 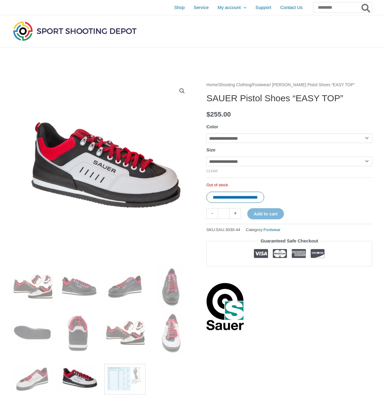 What do you see at coordinates (211, 150) in the screenshot?
I see `label: Size` at bounding box center [211, 150].